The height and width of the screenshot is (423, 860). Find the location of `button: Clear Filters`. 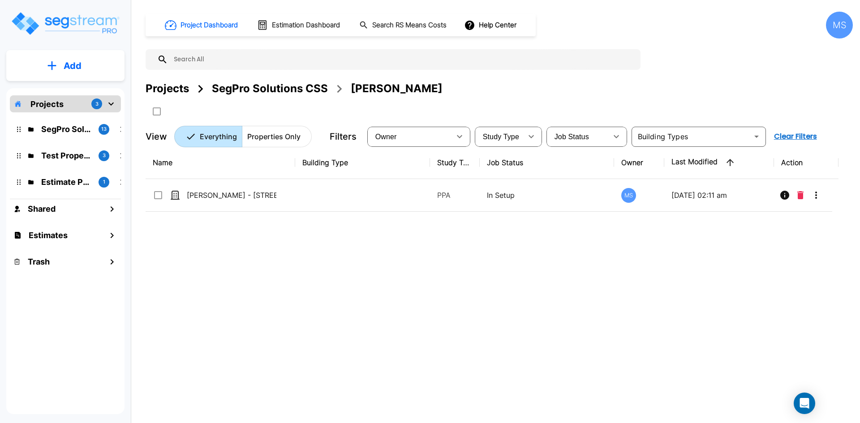

button: Clear Filters is located at coordinates (796, 137).